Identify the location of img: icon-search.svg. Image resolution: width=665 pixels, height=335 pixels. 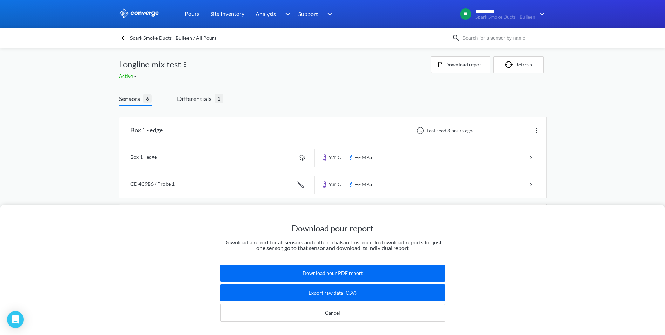
(456, 38).